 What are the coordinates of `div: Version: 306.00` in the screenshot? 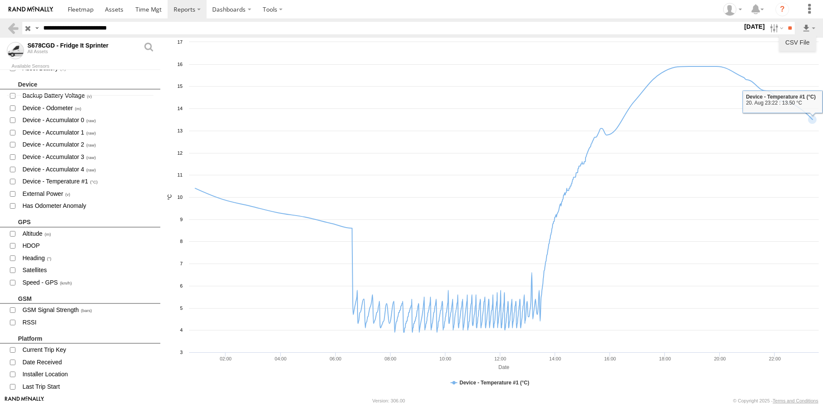 It's located at (389, 401).